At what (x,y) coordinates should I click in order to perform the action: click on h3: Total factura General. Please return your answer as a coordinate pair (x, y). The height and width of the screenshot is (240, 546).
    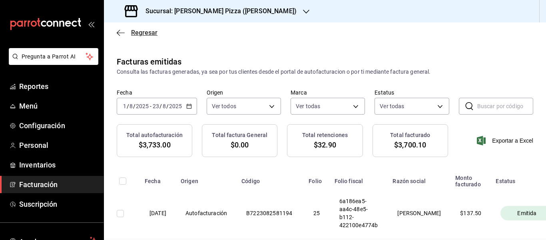
    Looking at the image, I should click on (240, 135).